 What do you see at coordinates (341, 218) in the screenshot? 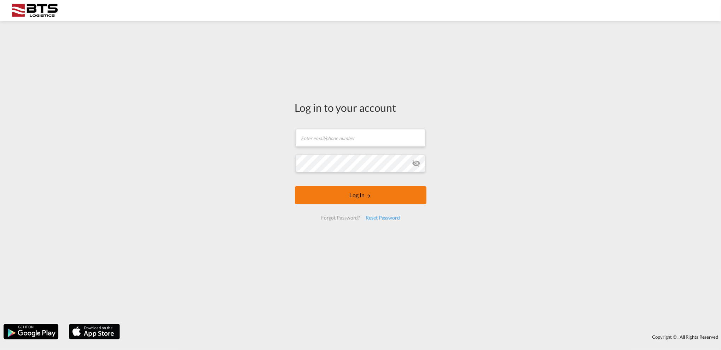
I see `div: Forgot Password?` at bounding box center [341, 218].